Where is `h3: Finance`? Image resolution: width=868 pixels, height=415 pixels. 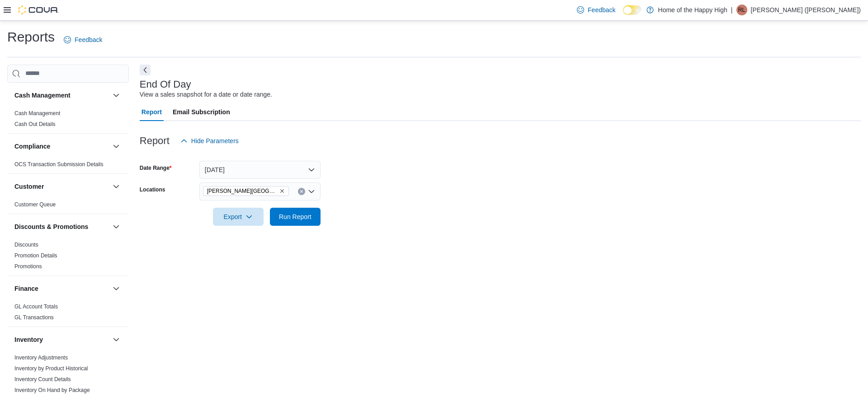 h3: Finance is located at coordinates (26, 288).